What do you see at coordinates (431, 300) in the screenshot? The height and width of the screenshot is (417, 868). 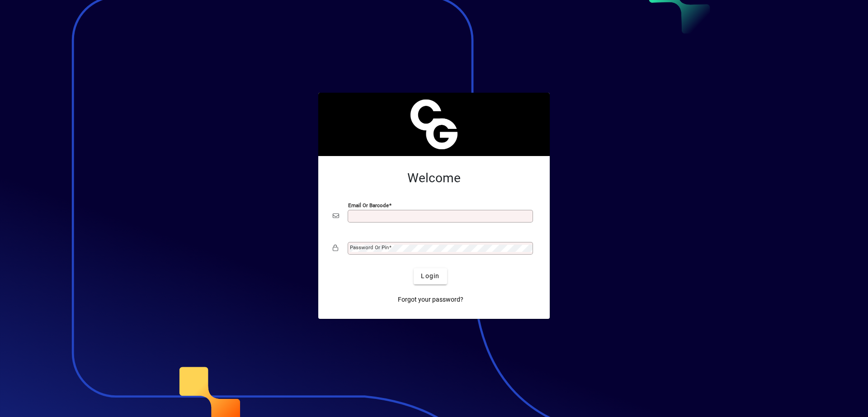 I see `a: Forgot your password?` at bounding box center [431, 300].